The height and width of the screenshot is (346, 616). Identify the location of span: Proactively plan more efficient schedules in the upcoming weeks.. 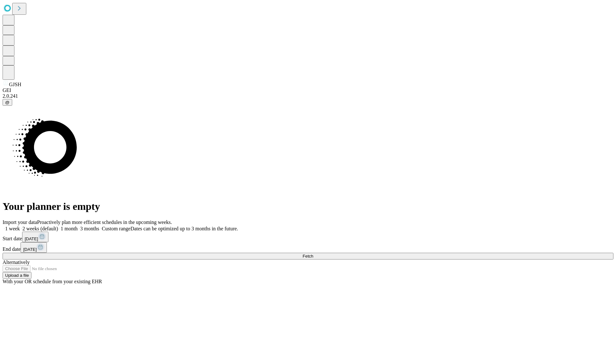
(105, 222).